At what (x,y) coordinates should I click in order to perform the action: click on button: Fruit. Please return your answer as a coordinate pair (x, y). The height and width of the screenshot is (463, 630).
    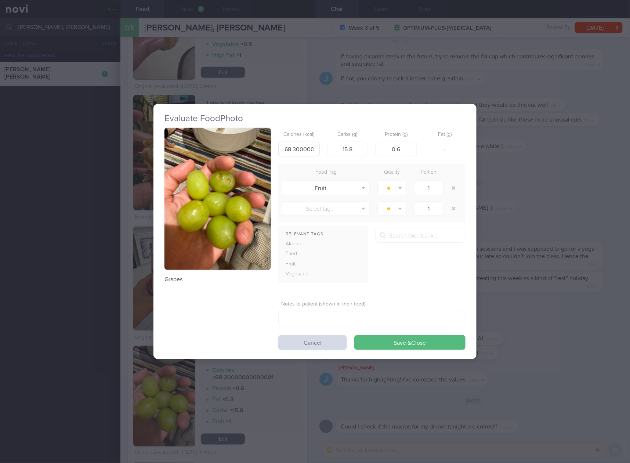
    Looking at the image, I should click on (326, 188).